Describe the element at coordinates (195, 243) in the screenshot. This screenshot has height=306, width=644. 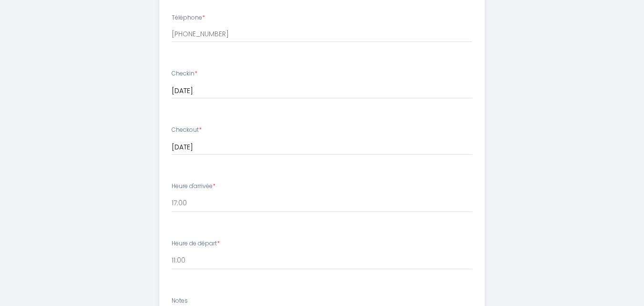
I see `label: Heure de départ` at that location.